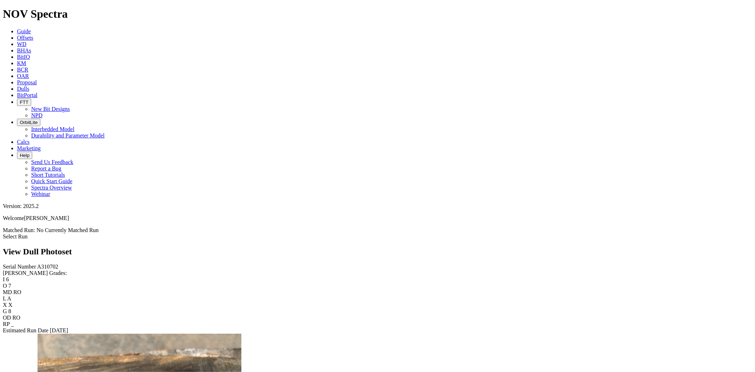 The image size is (755, 372). Describe the element at coordinates (29, 122) in the screenshot. I see `span: OrbitLite` at that location.